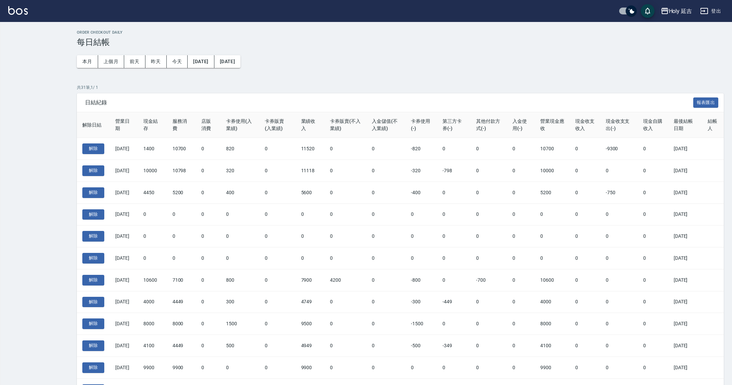 Image resolution: width=732 pixels, height=385 pixels. What do you see at coordinates (619, 149) in the screenshot?
I see `td: -9300` at bounding box center [619, 149].